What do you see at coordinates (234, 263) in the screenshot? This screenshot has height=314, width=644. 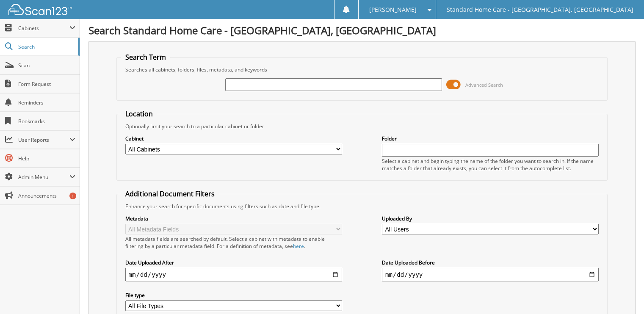 I see `label: Date Uploaded After` at bounding box center [234, 263].